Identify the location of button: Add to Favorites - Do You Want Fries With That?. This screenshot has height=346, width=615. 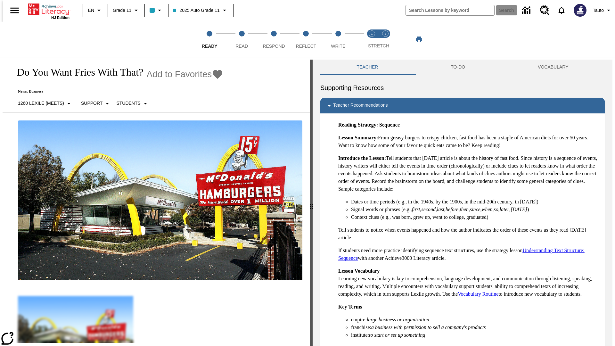
(185, 74).